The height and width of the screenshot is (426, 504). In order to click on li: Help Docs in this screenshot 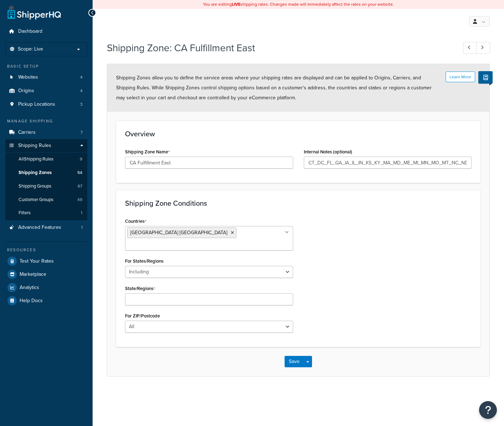, I will do `click(47, 301)`.